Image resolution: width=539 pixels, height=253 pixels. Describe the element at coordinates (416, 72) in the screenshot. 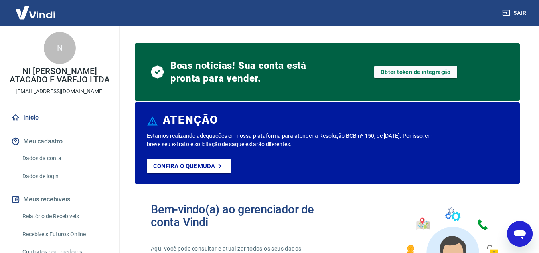

I see `a: Obter token de integração` at that location.